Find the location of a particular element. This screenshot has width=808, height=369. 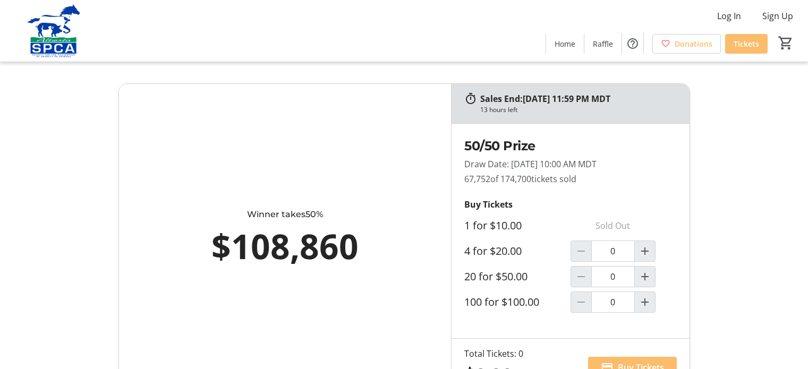

button: Cart is located at coordinates (786, 43).